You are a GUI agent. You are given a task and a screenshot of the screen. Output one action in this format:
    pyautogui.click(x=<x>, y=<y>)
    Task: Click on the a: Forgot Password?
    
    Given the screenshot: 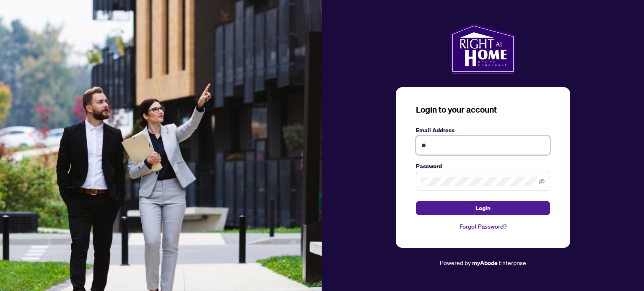 What is the action you would take?
    pyautogui.click(x=483, y=227)
    